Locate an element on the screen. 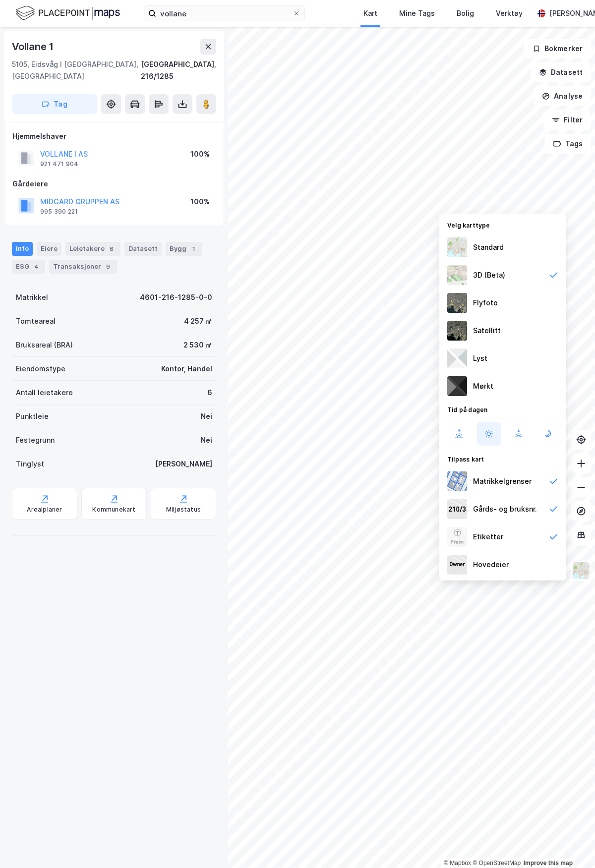 The height and width of the screenshot is (868, 595). div: Satellitt is located at coordinates (487, 330).